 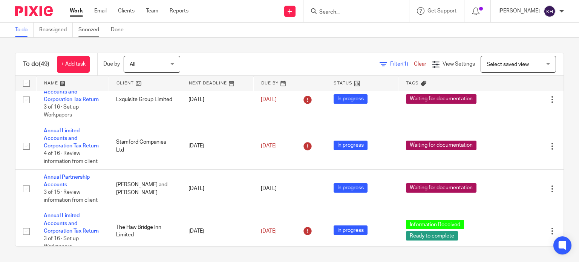 What do you see at coordinates (34, 11) in the screenshot?
I see `img: Pixie` at bounding box center [34, 11].